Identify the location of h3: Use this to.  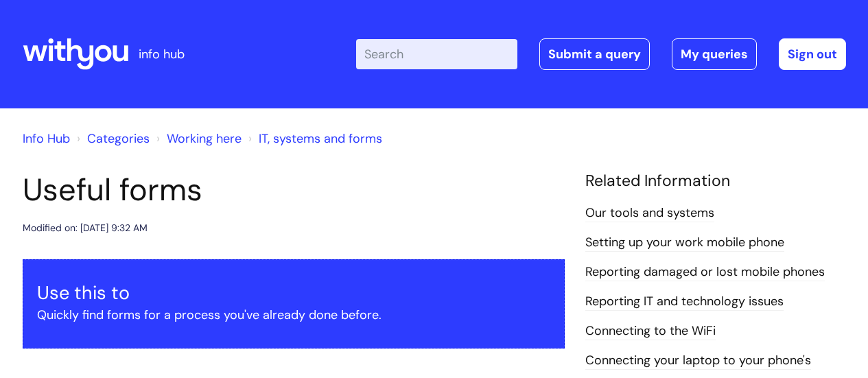
(294, 293).